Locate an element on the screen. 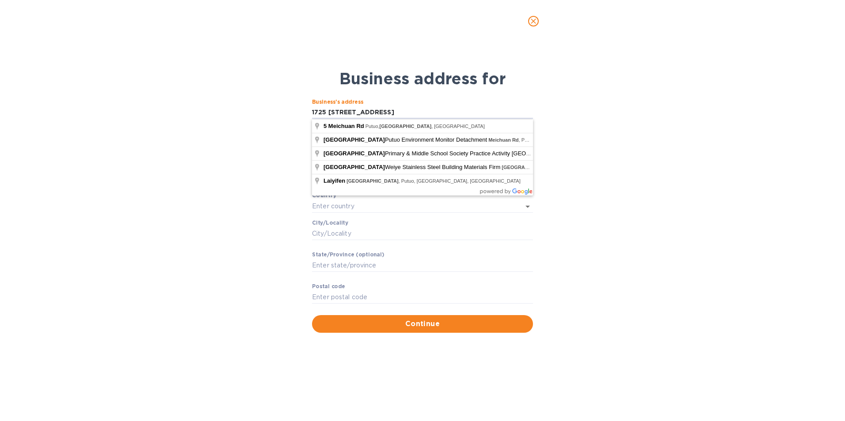 This screenshot has width=845, height=421. input: Business’s аddress is located at coordinates (422, 113).